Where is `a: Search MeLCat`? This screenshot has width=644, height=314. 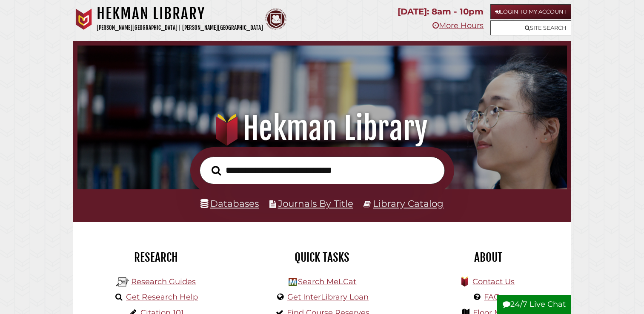
a: Search MeLCat is located at coordinates (327, 281).